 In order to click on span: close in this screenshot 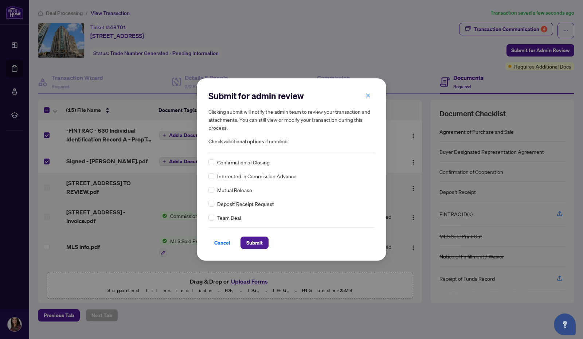, I will do `click(368, 95)`.